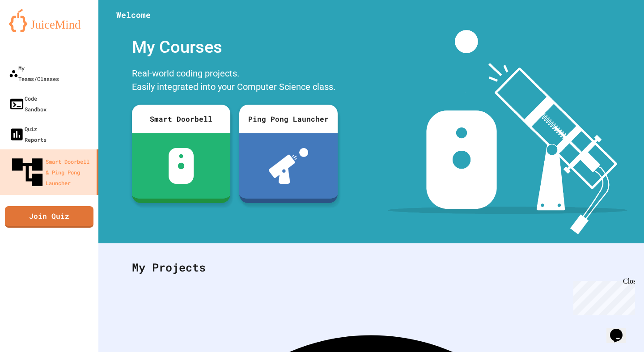 The width and height of the screenshot is (644, 352). Describe the element at coordinates (181, 166) in the screenshot. I see `img: sdb-white.svg` at that location.